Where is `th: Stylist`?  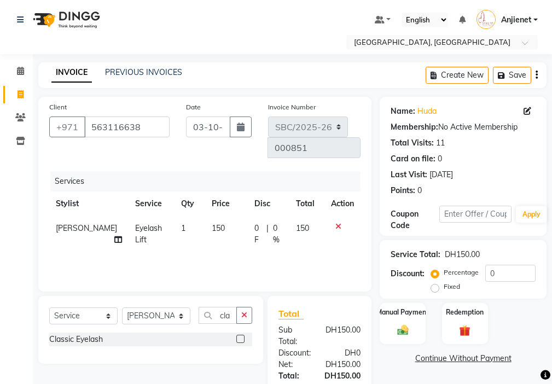 th: Stylist is located at coordinates (89, 203).